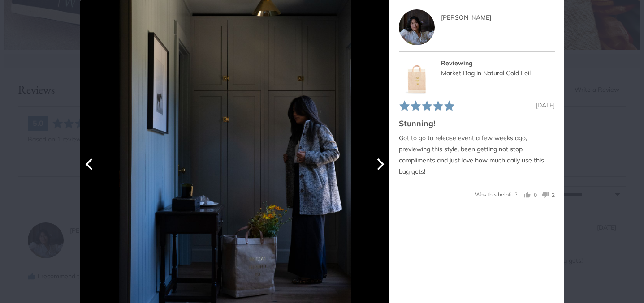 The height and width of the screenshot is (303, 644). I want to click on button: Next, so click(380, 164).